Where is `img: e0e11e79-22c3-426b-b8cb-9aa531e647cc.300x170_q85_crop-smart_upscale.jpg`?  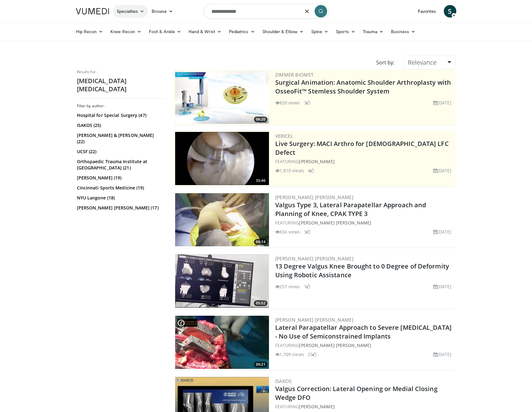
img: e0e11e79-22c3-426b-b8cb-9aa531e647cc.300x170_q85_crop-smart_upscale.jpg is located at coordinates (222, 220).